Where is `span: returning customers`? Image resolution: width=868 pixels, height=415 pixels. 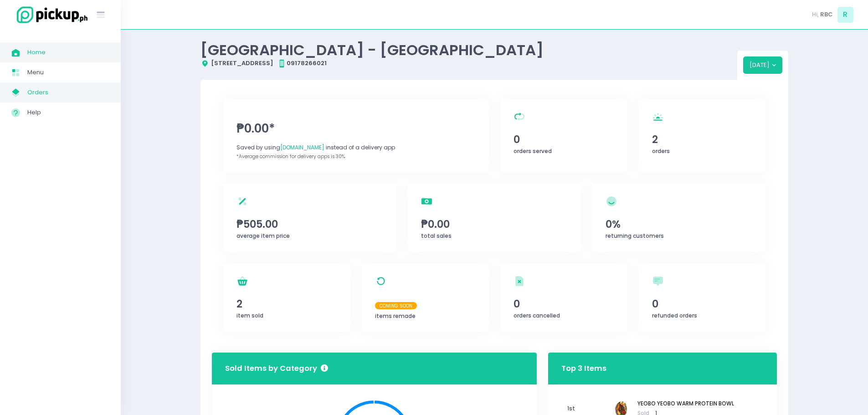 span: returning customers is located at coordinates (635, 235).